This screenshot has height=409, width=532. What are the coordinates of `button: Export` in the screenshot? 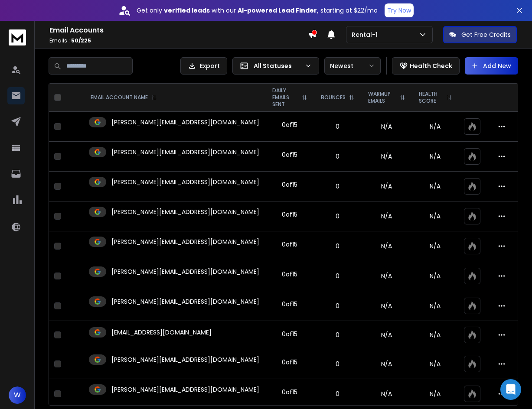 It's located at (204, 66).